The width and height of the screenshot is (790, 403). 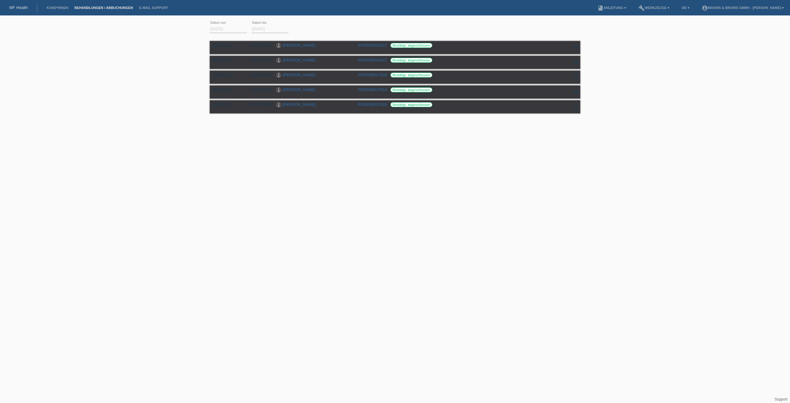 I want to click on a: POSP00028157, so click(x=372, y=45).